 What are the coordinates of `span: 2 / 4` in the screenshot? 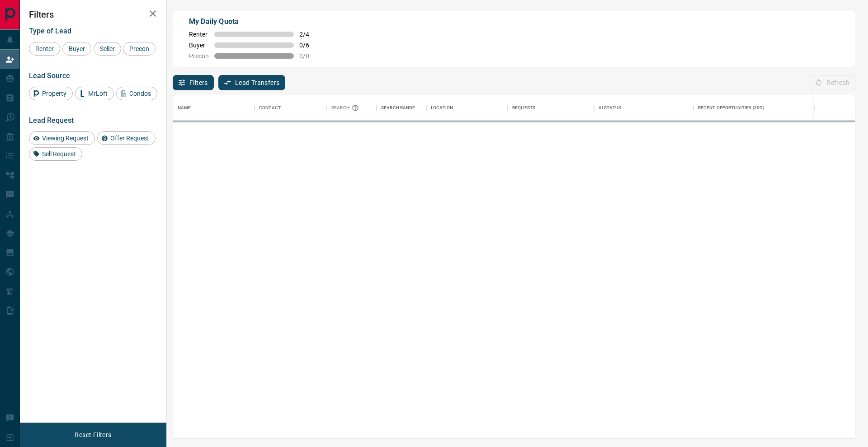 It's located at (309, 34).